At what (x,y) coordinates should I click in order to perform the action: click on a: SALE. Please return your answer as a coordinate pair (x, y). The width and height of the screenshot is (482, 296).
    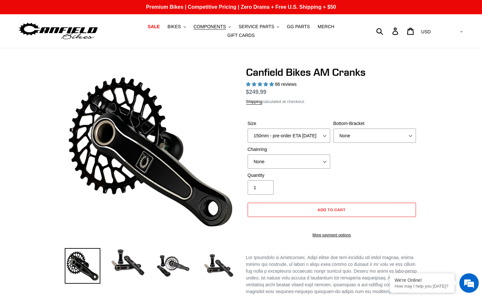
    Looking at the image, I should click on (153, 27).